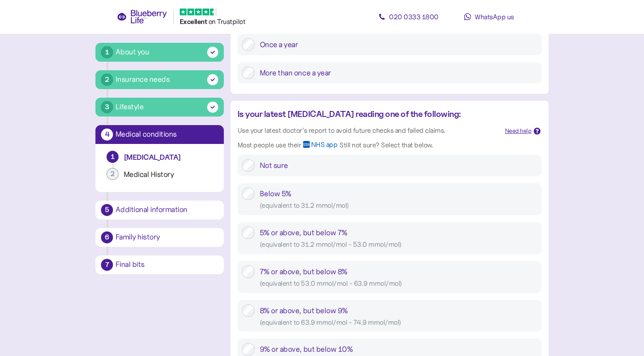  I want to click on div: 5, so click(107, 210).